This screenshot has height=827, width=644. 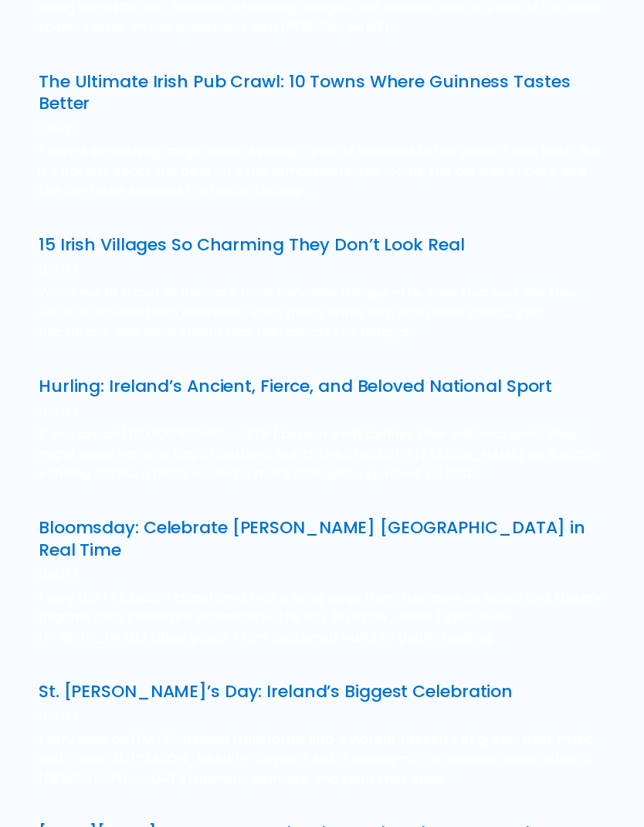 I want to click on a: Hurling: Ireland’s Ancient, Fierce, and Beloved National Sport, so click(x=295, y=386).